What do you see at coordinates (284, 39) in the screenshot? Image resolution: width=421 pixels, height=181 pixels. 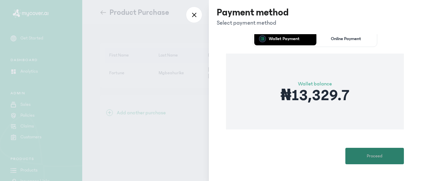 I see `button: Wallet Payment` at bounding box center [284, 39].